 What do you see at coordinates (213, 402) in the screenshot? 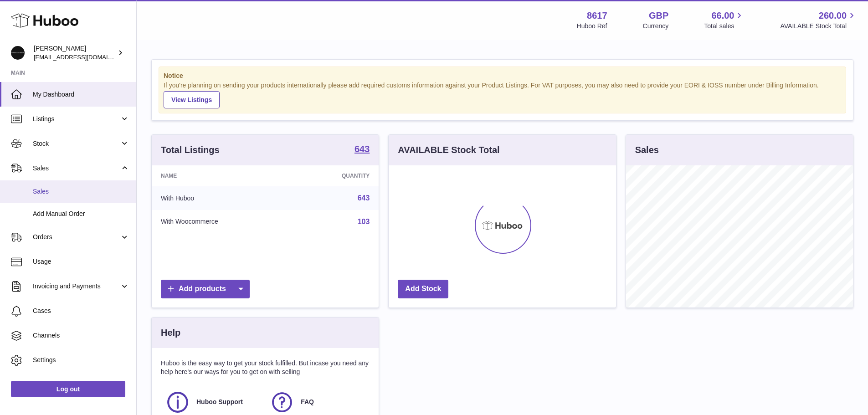
I see `a: Huboo Support` at bounding box center [213, 402].